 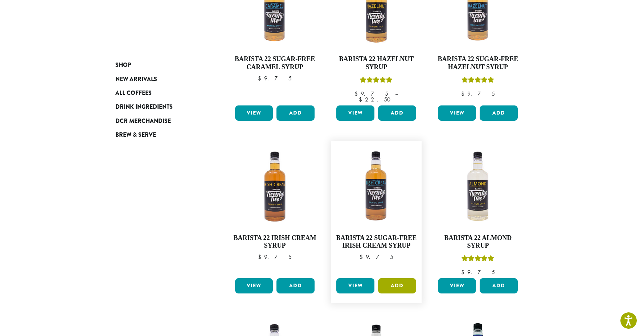 What do you see at coordinates (478, 63) in the screenshot?
I see `h4: Barista 22 Sugar-Free Hazelnut Syrup` at bounding box center [478, 63].